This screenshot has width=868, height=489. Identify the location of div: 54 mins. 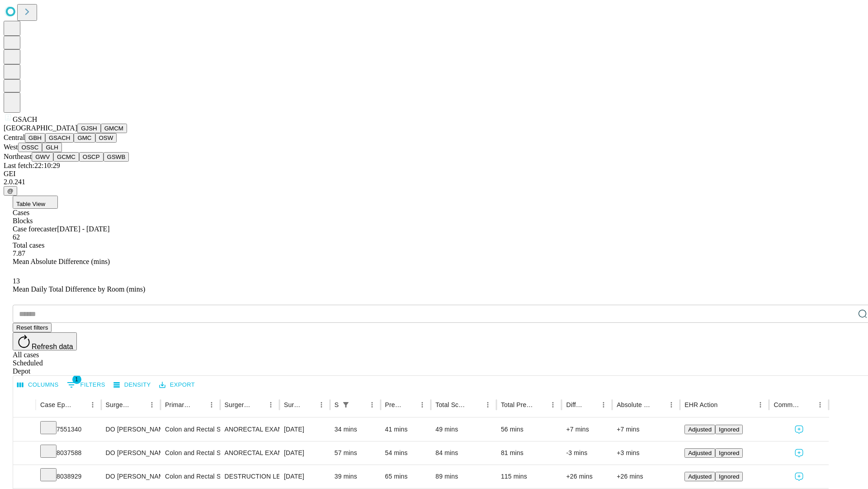
(406, 452).